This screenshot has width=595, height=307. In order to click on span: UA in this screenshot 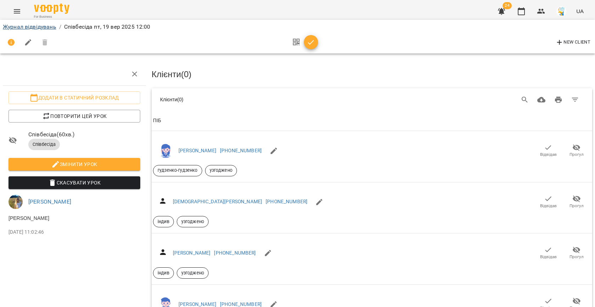, I will do `click(579, 11)`.